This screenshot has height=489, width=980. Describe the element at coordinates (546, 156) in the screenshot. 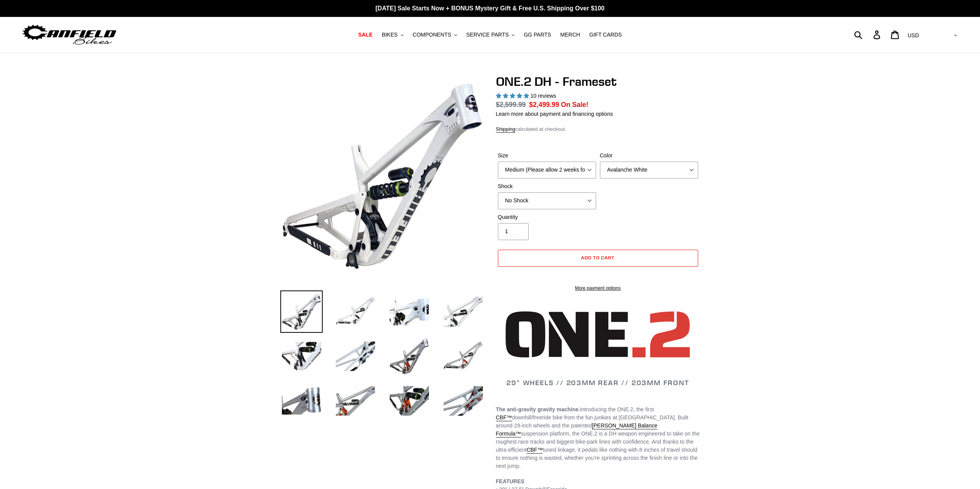

I see `label: Size` at that location.